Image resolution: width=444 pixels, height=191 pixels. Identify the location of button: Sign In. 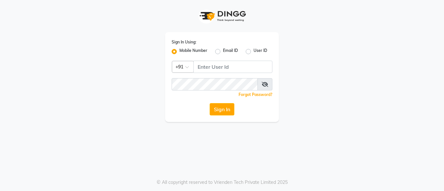
(222, 109).